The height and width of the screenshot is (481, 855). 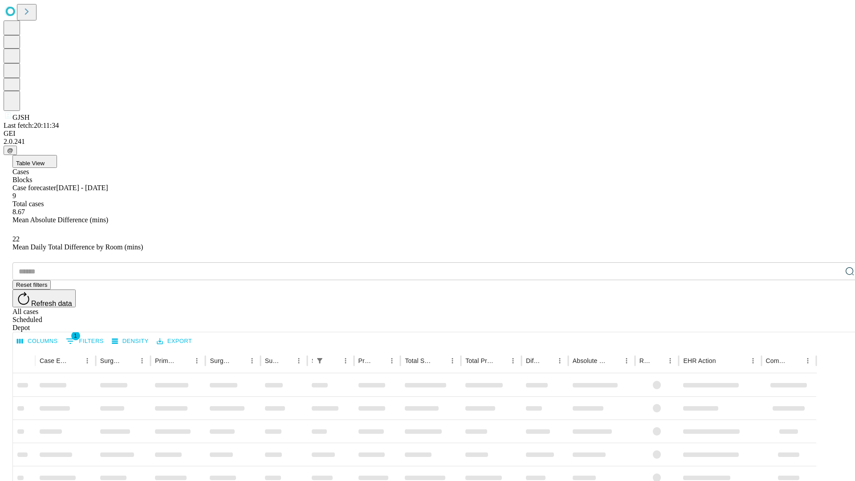 I want to click on span: Reset filters, so click(x=32, y=284).